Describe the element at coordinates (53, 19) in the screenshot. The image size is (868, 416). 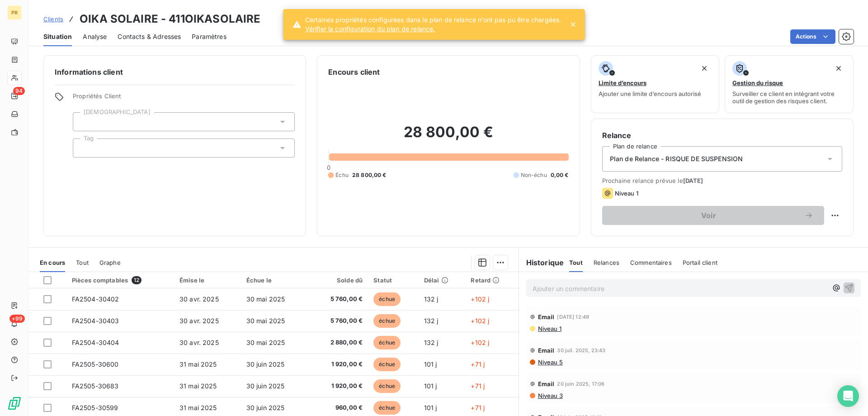
I see `span: Clients` at that location.